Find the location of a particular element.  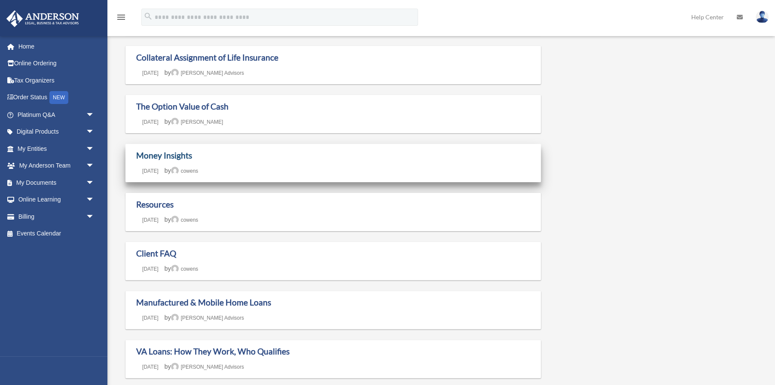

div: NEW is located at coordinates (59, 97).